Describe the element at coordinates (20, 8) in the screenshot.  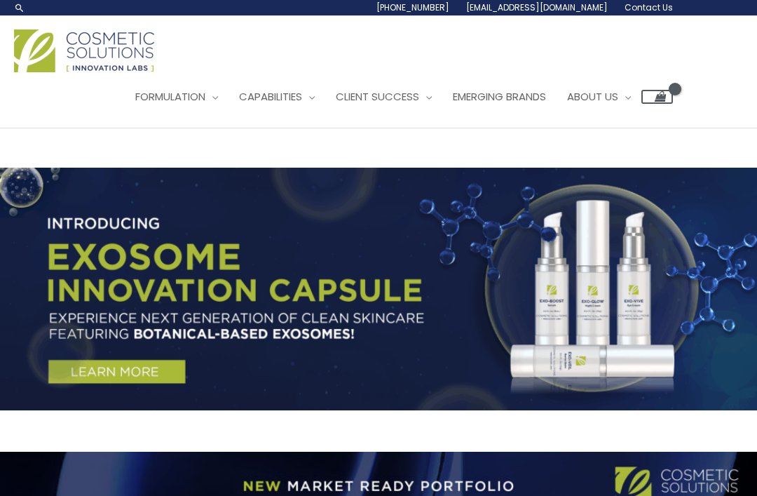
I see `a: Search icon link` at that location.